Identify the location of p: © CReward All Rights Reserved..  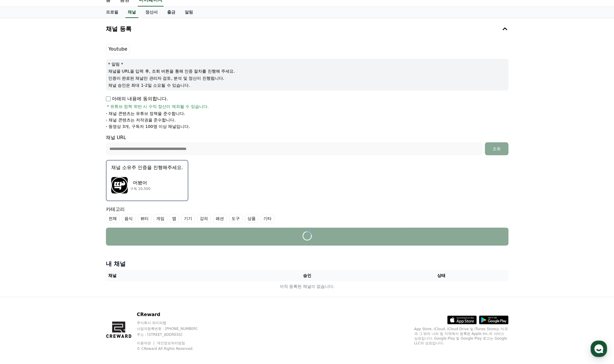
(173, 349).